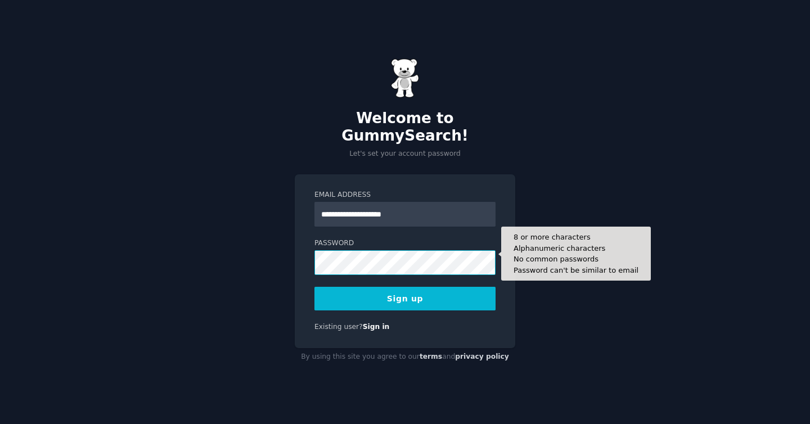 Image resolution: width=810 pixels, height=424 pixels. Describe the element at coordinates (405, 195) in the screenshot. I see `label: Email Address` at that location.